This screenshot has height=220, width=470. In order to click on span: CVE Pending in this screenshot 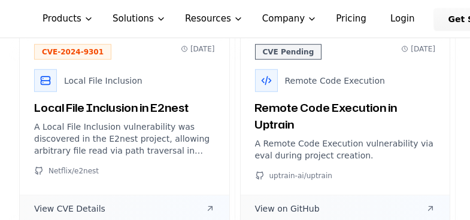, I will do `click(288, 52)`.